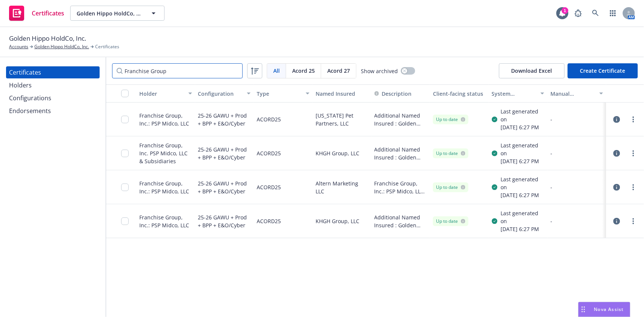 Image resolution: width=644 pixels, height=317 pixels. I want to click on button: Client-facing status, so click(459, 94).